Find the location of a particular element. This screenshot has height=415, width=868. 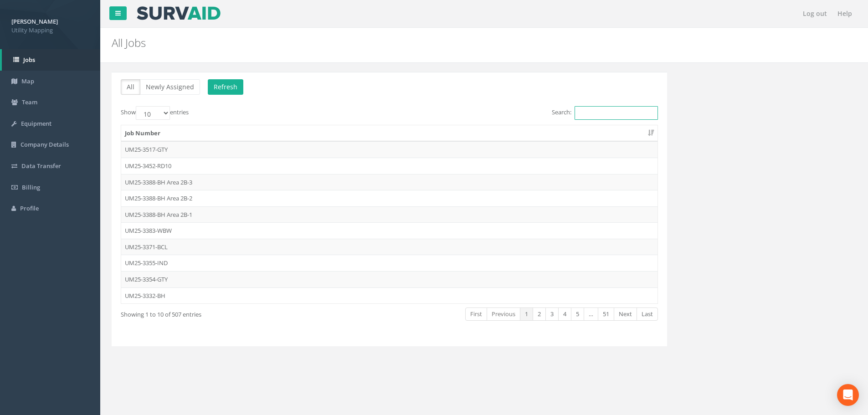

td: UM25-3388-BH Area 2B-2 is located at coordinates (389, 198).